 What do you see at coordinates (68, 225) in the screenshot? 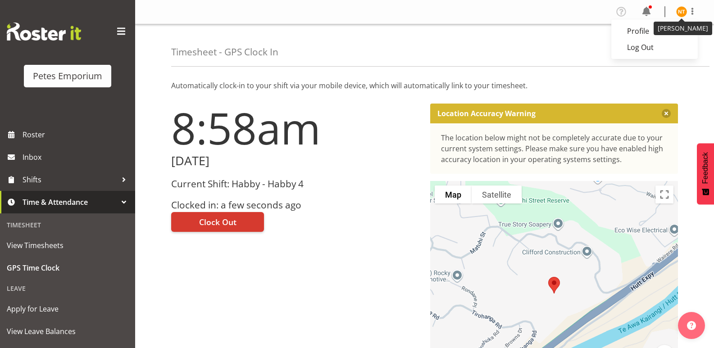
I see `div: Timesheet` at bounding box center [68, 225].